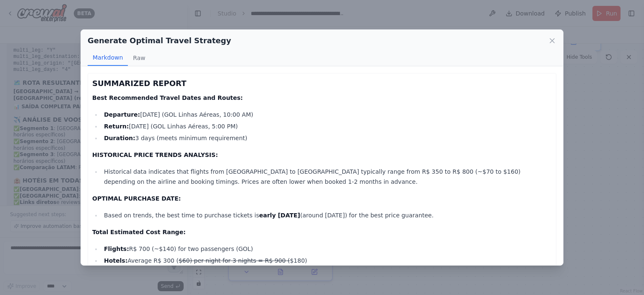 The width and height of the screenshot is (644, 295). Describe the element at coordinates (327, 261) in the screenshot. I see `li: Average R$ 300 ( $180)` at that location.